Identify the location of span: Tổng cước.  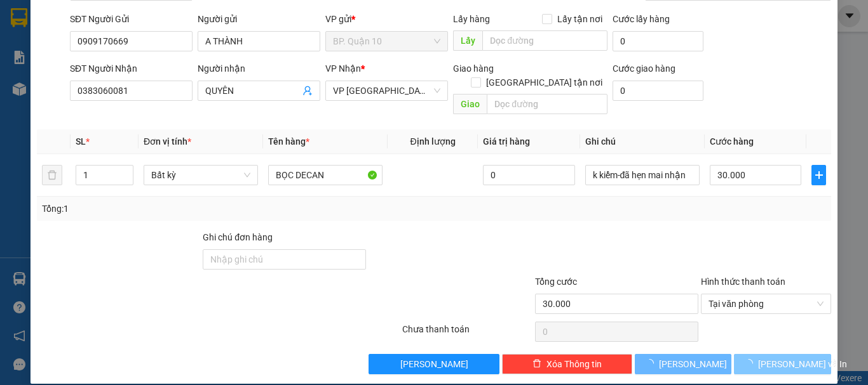
(556, 282).